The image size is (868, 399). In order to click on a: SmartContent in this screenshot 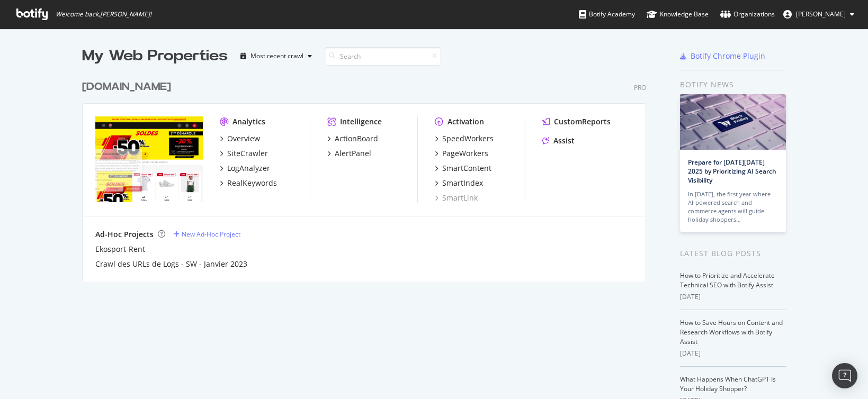, I will do `click(463, 168)`.